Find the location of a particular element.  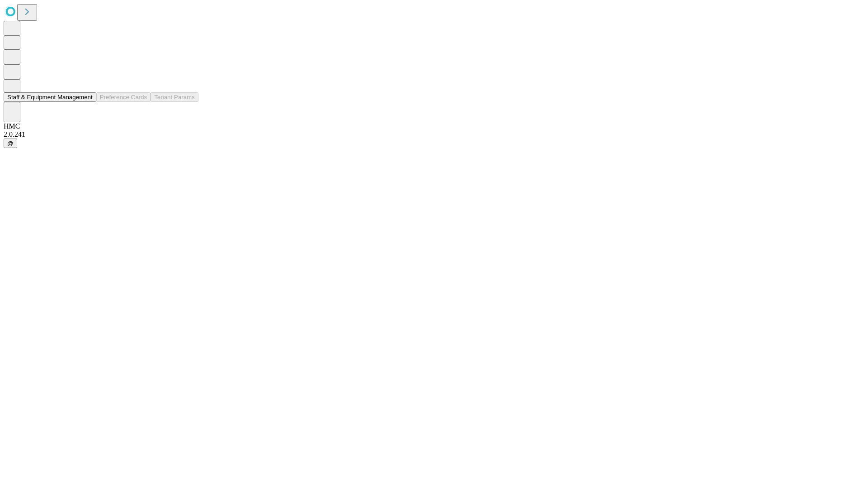

div: 2.0.241 is located at coordinates (434, 135).